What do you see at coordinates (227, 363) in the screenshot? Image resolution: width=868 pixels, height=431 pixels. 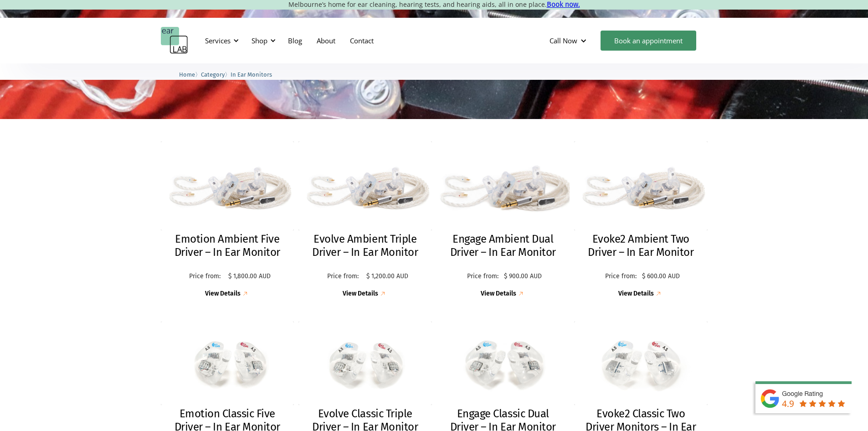 I see `img: Emotion Classic Five Driver – In Ear Monitor` at bounding box center [227, 363].